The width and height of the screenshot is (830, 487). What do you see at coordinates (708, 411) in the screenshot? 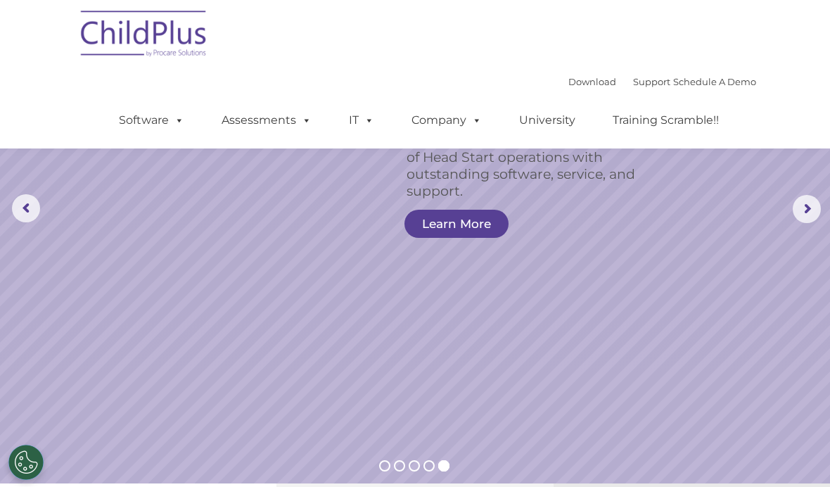
I see `div: Chat Widget` at bounding box center [708, 411].